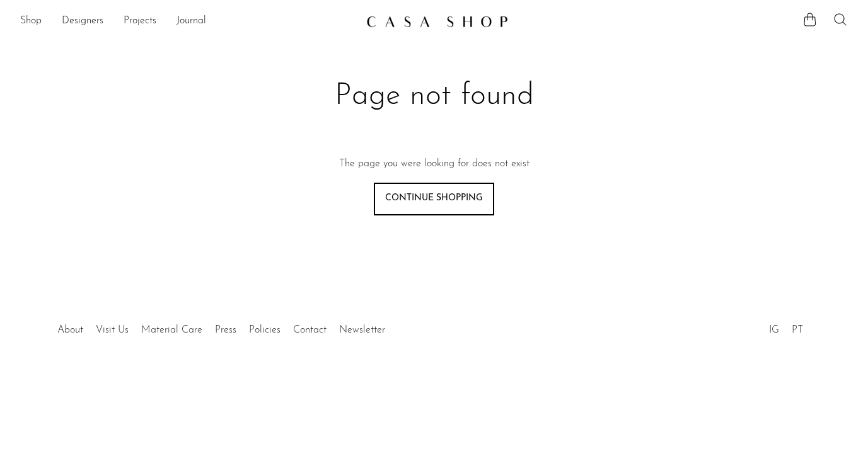  What do you see at coordinates (226, 330) in the screenshot?
I see `a: Press` at bounding box center [226, 330].